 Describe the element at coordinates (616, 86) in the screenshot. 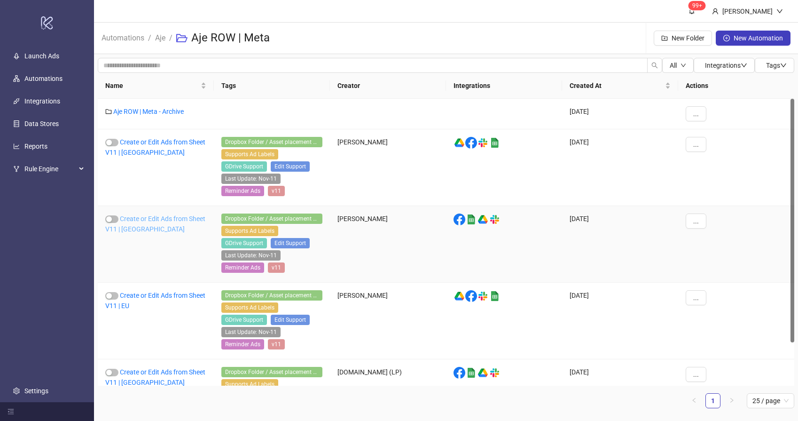

I see `span: Created At` at that location.